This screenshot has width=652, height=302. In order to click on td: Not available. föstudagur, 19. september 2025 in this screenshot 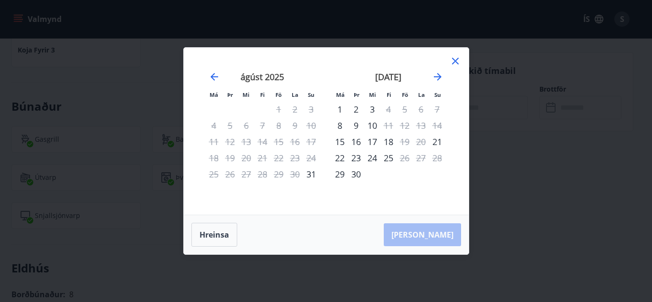, I will do `click(404, 142)`.